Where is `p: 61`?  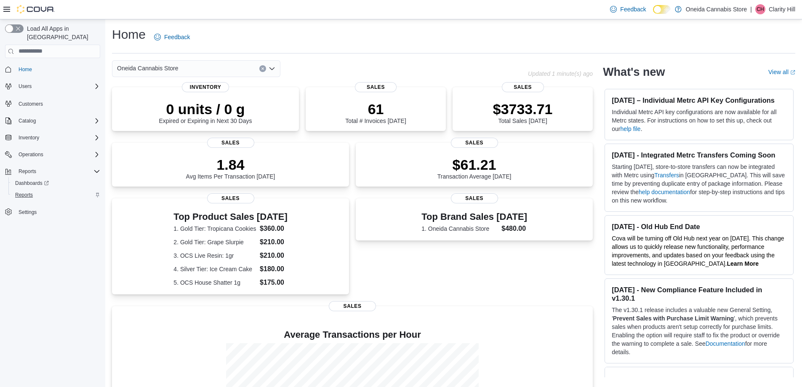
p: 61 is located at coordinates (375, 109).